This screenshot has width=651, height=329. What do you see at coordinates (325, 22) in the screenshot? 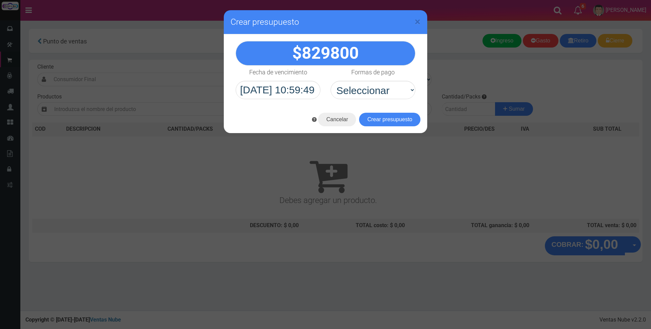
I see `h3: Crear presupuesto` at bounding box center [325, 22].